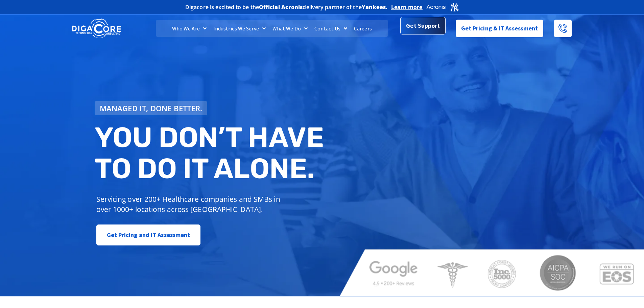  I want to click on img: DigaCore Technology Consulting, so click(96, 29).